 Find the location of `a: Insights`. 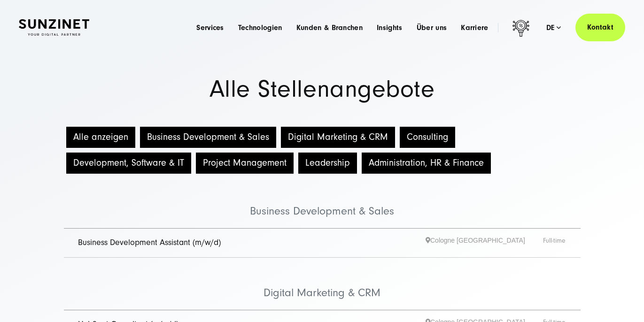

a: Insights is located at coordinates (390, 28).